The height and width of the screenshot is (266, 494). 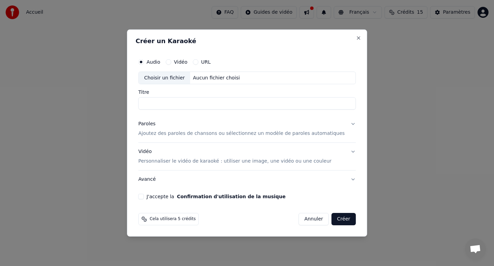 What do you see at coordinates (241, 134) in the screenshot?
I see `p: Ajoutez des paroles de chansons ou sélectionnez un modèle de paroles automatiques` at bounding box center [241, 134].